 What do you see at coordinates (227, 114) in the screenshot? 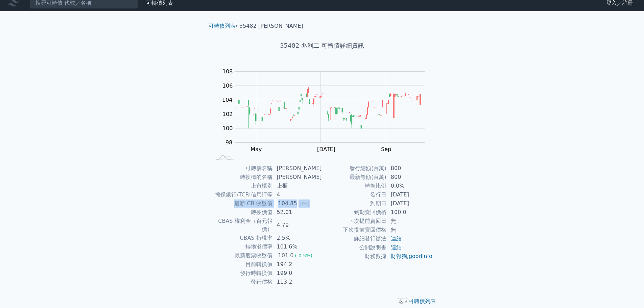
I see `tspan: 102` at bounding box center [227, 114].